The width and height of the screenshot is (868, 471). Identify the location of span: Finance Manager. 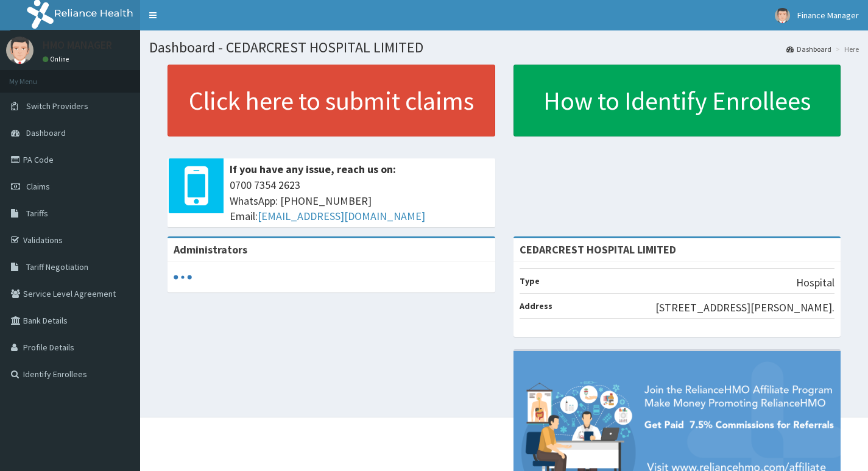
(828, 15).